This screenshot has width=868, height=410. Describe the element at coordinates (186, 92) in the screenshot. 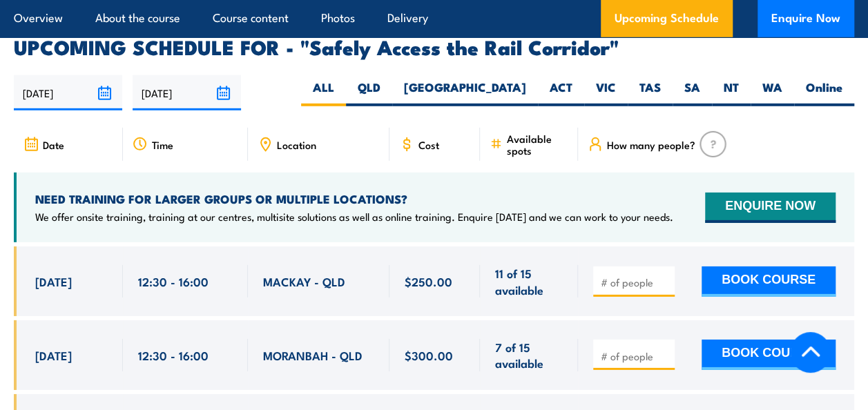

I see `input: To date` at that location.